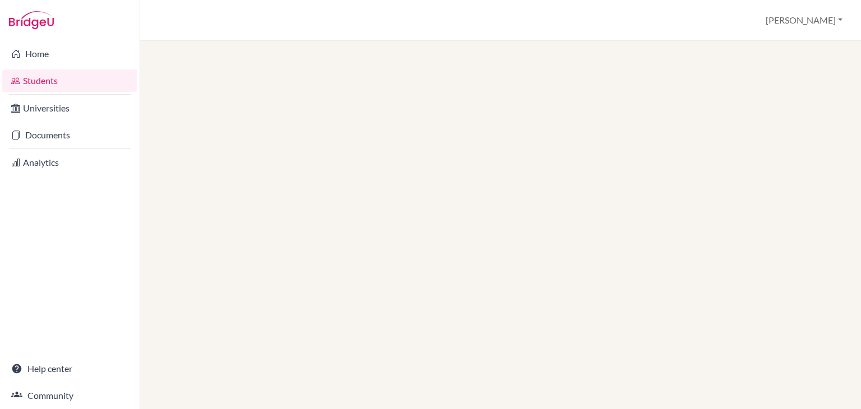  Describe the element at coordinates (70, 54) in the screenshot. I see `a: Home` at that location.